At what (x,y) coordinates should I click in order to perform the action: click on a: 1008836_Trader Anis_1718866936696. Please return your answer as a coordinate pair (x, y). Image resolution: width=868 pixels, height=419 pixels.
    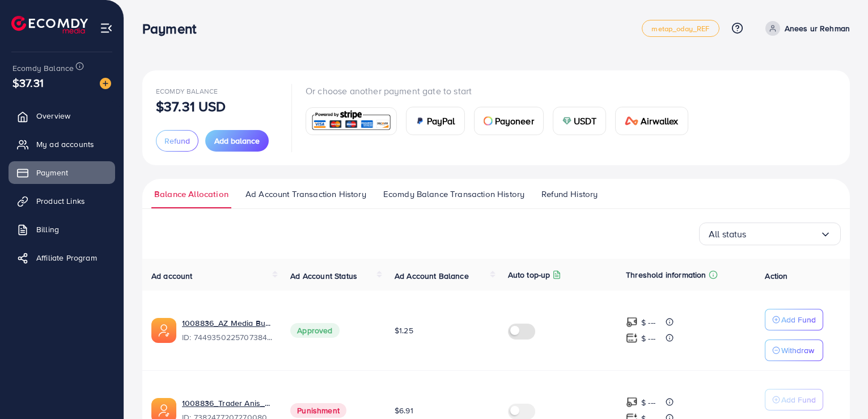
    Looking at the image, I should click on (227, 403).